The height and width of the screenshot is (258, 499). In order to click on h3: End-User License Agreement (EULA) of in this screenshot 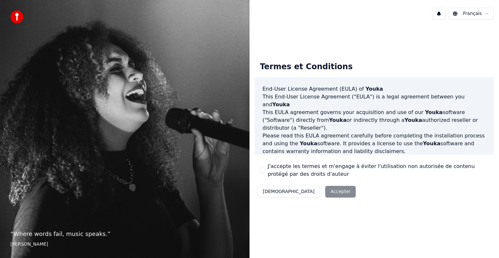, I will do `click(374, 89)`.